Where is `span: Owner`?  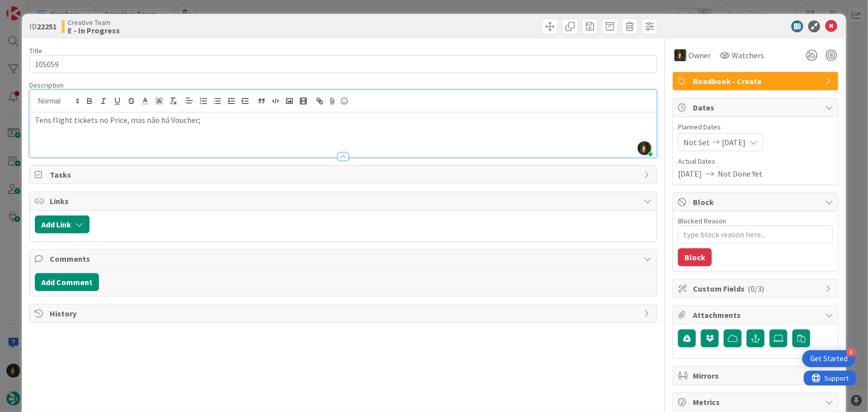 span: Owner is located at coordinates (699, 55).